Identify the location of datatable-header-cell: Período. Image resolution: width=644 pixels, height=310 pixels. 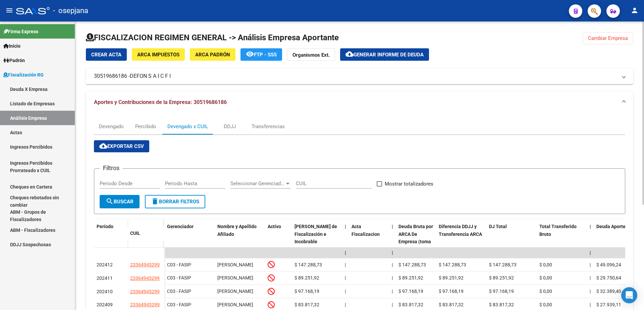
(111, 234).